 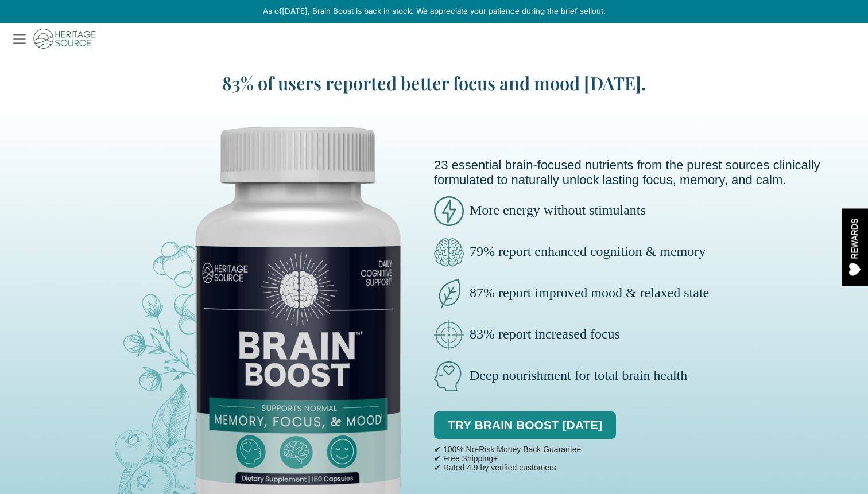 I want to click on p: 83% report increased focus, so click(x=651, y=335).